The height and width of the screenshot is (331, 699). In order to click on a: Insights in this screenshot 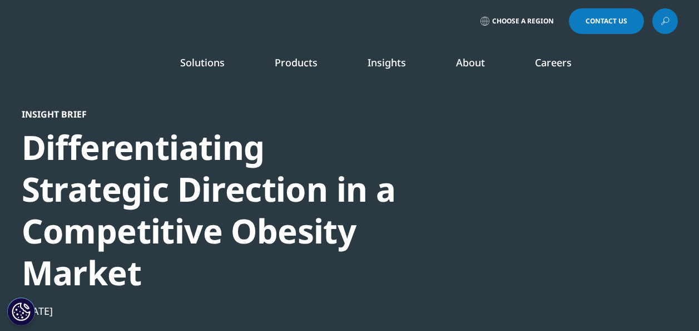, I will do `click(387, 62)`.